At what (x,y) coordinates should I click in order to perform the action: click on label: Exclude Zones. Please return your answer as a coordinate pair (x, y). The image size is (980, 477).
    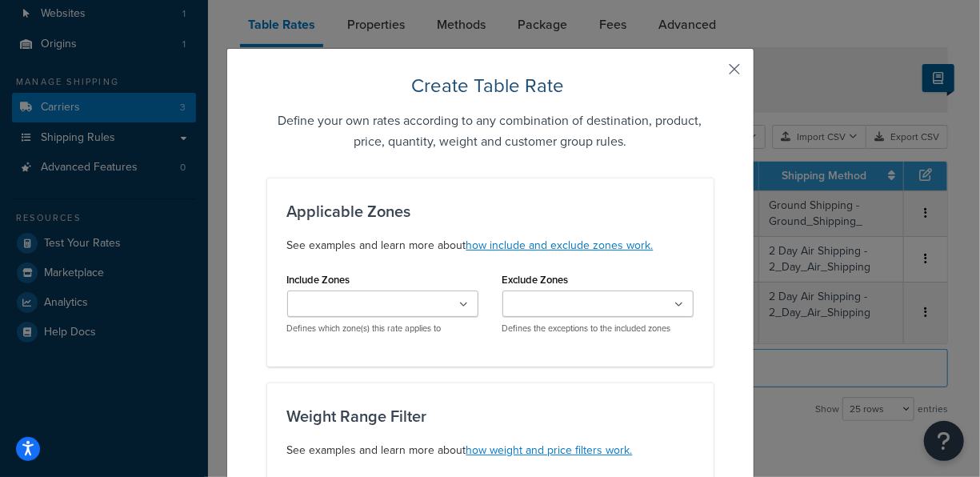
    Looking at the image, I should click on (535, 279).